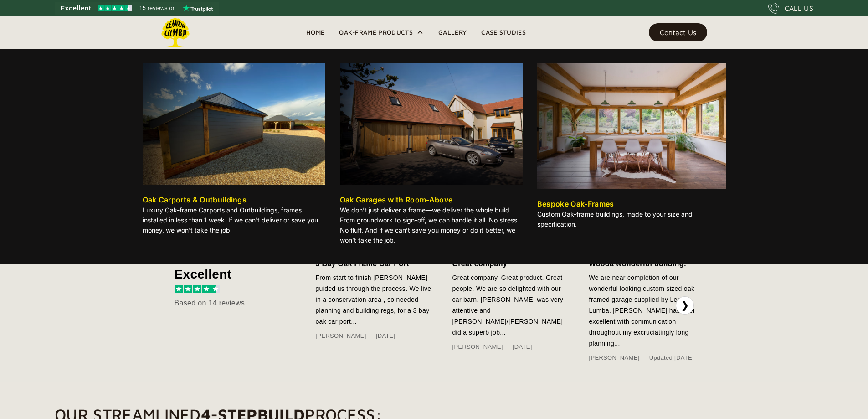 The height and width of the screenshot is (419, 868). I want to click on span: Excellent, so click(75, 9).